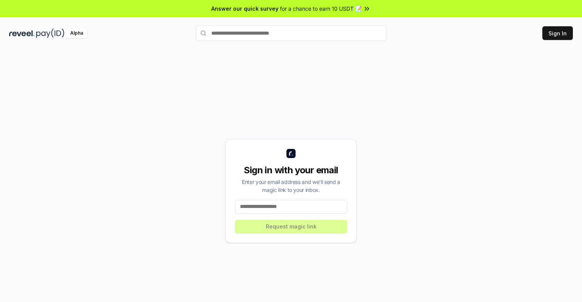  What do you see at coordinates (558, 33) in the screenshot?
I see `button: Sign In` at bounding box center [558, 33].